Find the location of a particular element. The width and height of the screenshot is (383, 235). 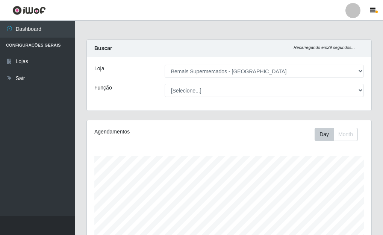

button: Day is located at coordinates (324, 134).